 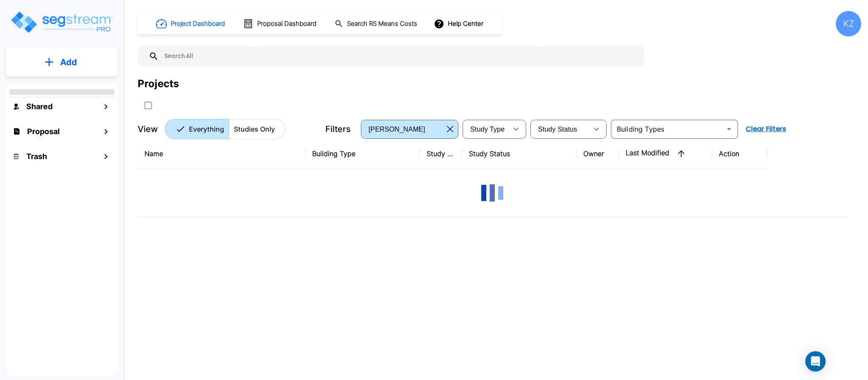 What do you see at coordinates (338, 129) in the screenshot?
I see `p: Filters` at bounding box center [338, 129].